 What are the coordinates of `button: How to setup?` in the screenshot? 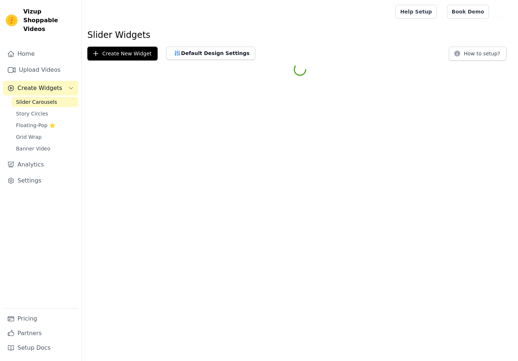 It's located at (478, 54).